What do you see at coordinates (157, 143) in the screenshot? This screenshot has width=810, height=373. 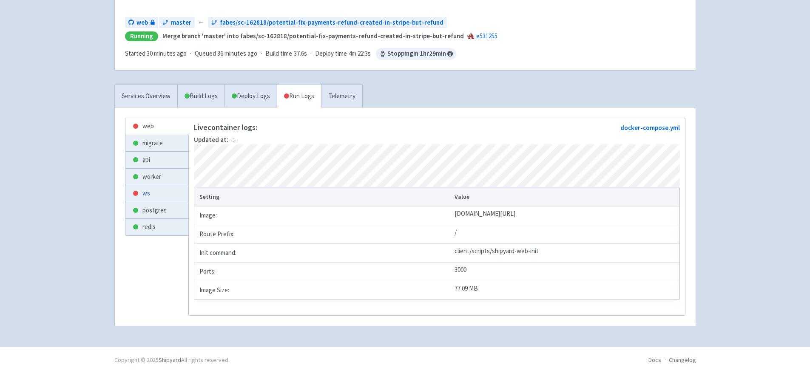 I see `a: migrate` at bounding box center [157, 143].